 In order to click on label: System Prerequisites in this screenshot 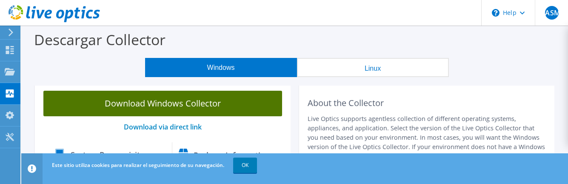, I will do `click(109, 154)`.